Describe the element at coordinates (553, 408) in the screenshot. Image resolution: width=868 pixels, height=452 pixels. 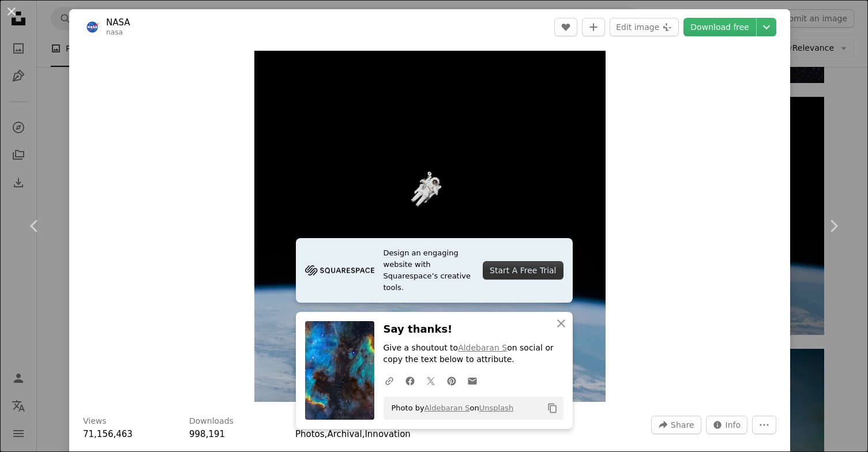
I see `button: Copy to clipboard` at that location.